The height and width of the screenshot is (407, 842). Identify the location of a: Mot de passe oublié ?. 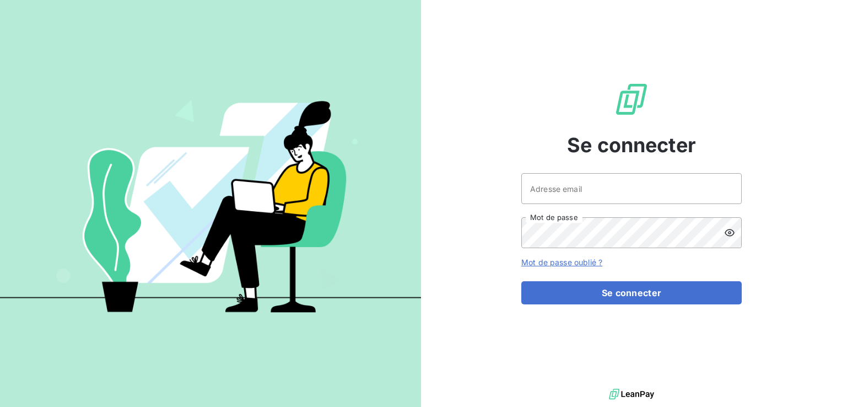
(561, 262).